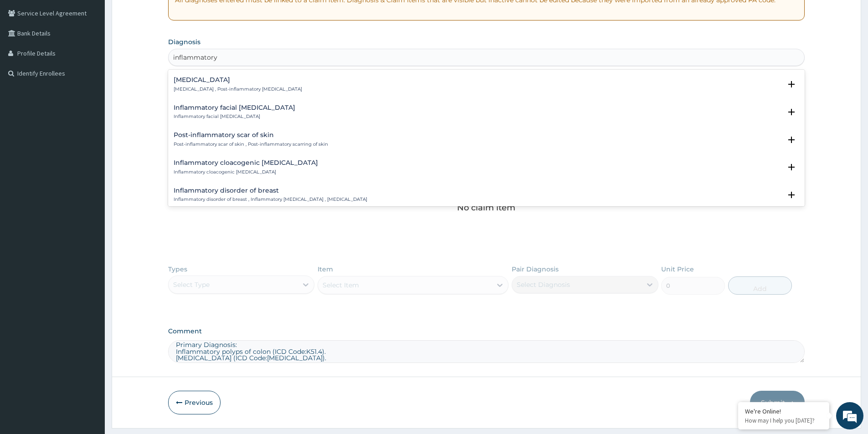  Describe the element at coordinates (777, 403) in the screenshot. I see `button: Submit` at that location.